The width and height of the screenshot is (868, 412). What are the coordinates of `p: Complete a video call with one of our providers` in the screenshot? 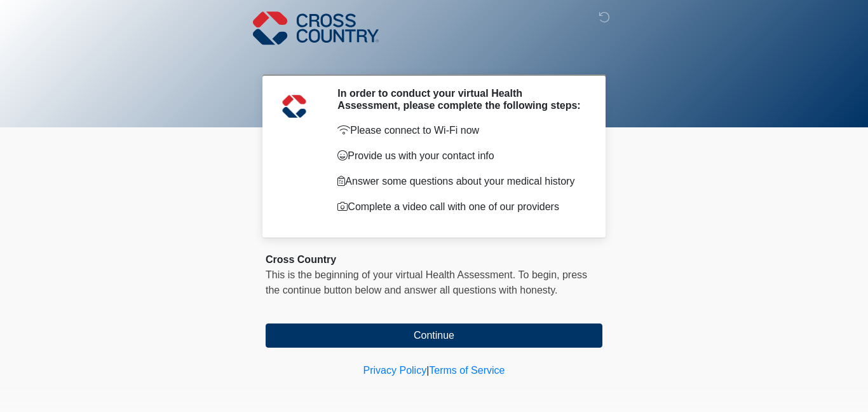 It's located at (460, 206).